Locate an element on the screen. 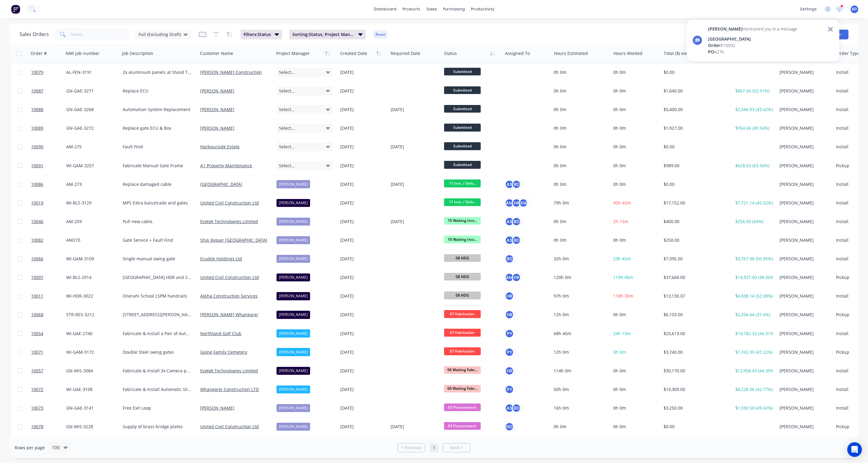 The height and width of the screenshot is (463, 868). span: 10089 is located at coordinates (37, 128).